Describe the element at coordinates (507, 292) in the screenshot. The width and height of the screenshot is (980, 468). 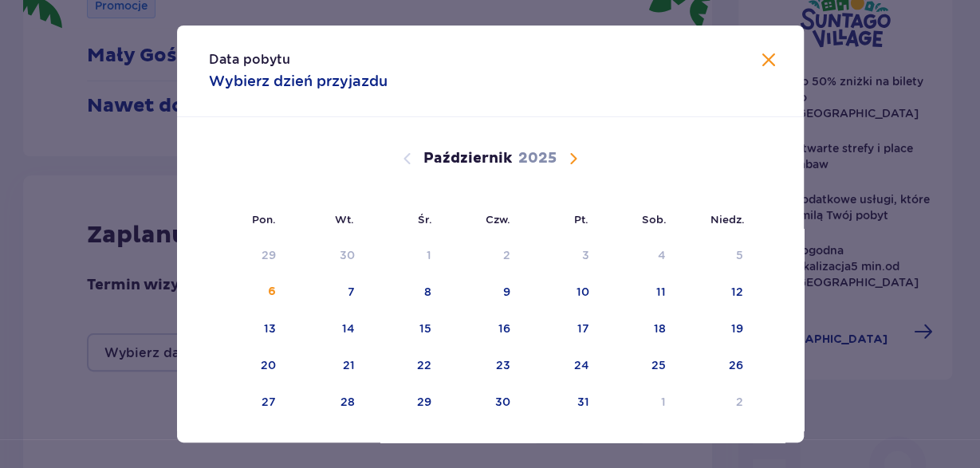
I see `div: 9` at that location.